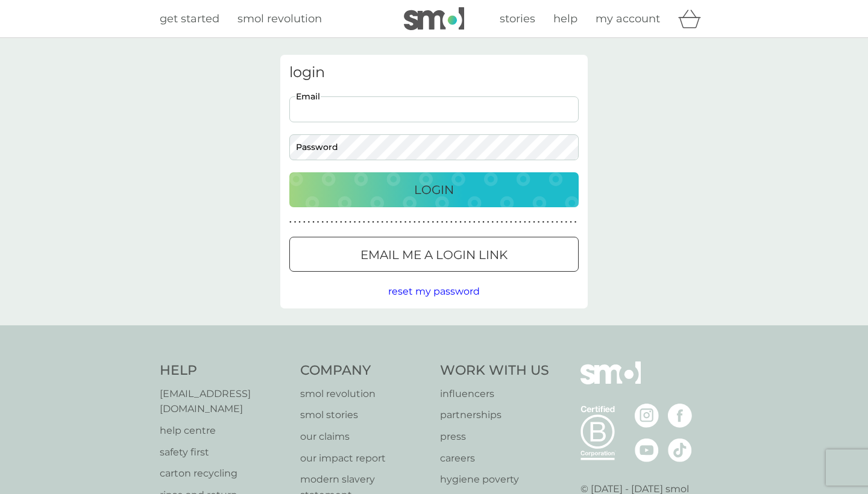 The image size is (868, 494). I want to click on p: carton recycling, so click(224, 474).